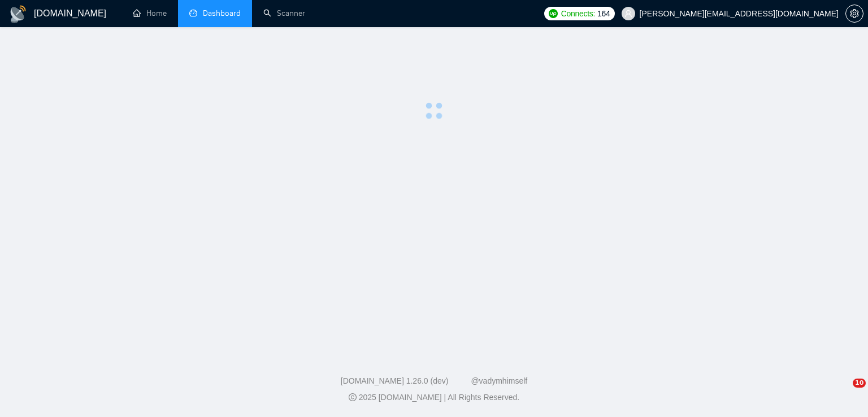 The image size is (868, 417). What do you see at coordinates (221, 13) in the screenshot?
I see `span: Dashboard` at bounding box center [221, 13].